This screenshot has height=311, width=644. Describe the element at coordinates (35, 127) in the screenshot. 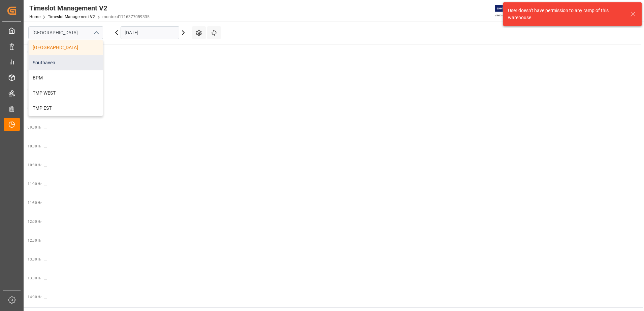

I see `span: 09:30 Hr` at that location.